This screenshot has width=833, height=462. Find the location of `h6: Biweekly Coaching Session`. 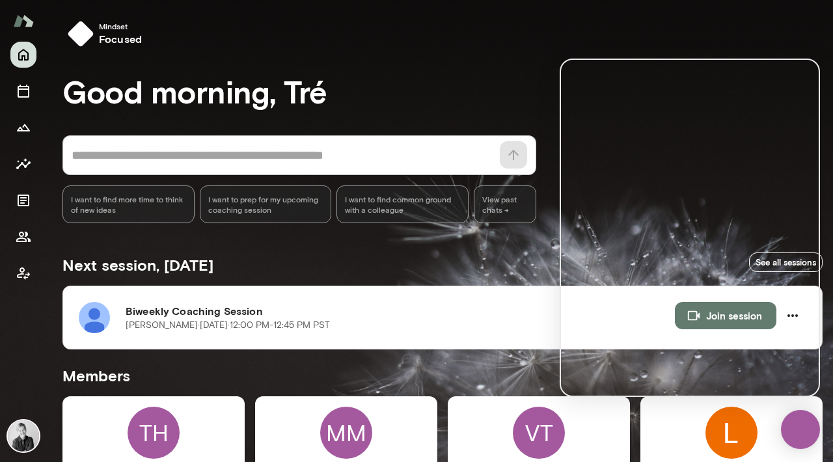

h6: Biweekly Coaching Session is located at coordinates (400, 311).